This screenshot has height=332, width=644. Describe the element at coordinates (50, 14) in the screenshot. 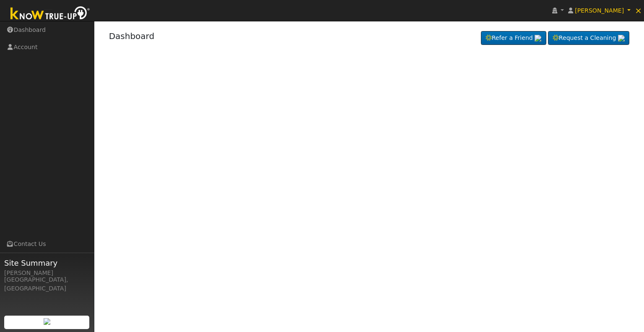

I see `img: Know True-Up` at that location.